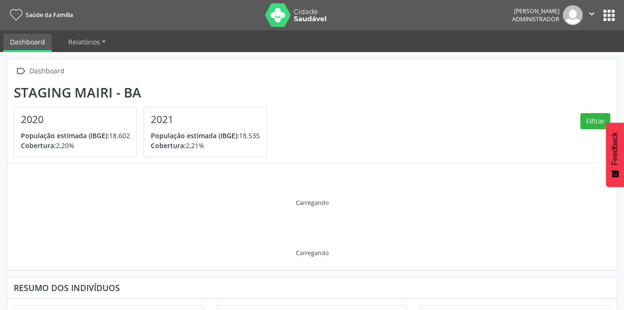  What do you see at coordinates (84, 42) in the screenshot?
I see `span: Relatórios` at bounding box center [84, 42].